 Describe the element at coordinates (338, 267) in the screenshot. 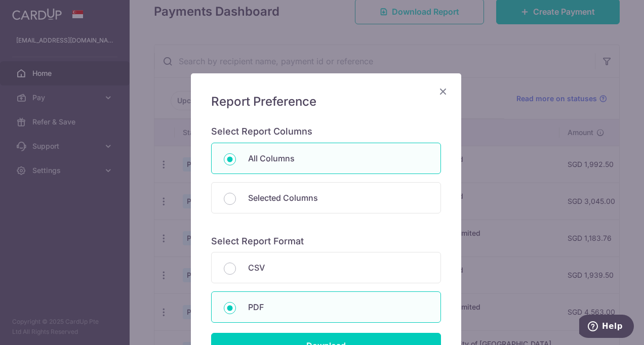

I see `p: CSV` at that location.